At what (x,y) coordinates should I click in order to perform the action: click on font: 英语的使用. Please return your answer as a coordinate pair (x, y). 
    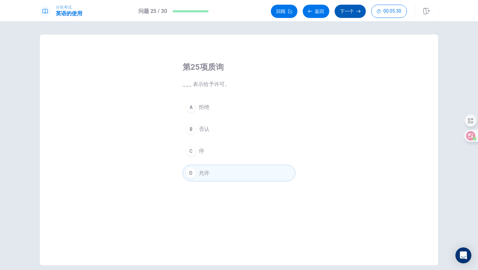
    Looking at the image, I should click on (69, 13).